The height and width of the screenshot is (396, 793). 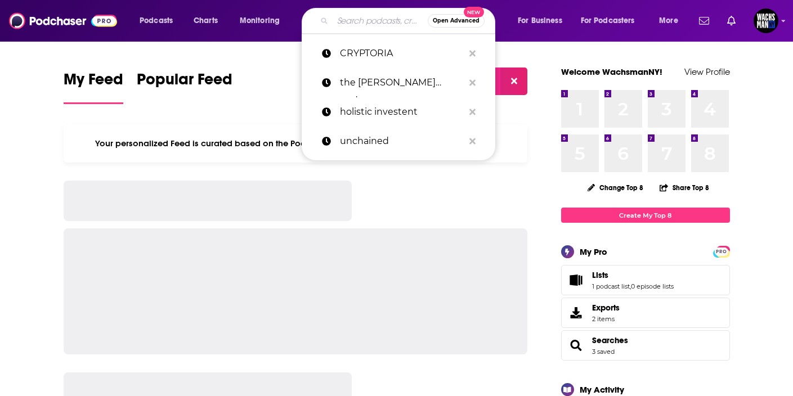 What do you see at coordinates (604, 352) in the screenshot?
I see `a: 3 saved` at bounding box center [604, 352].